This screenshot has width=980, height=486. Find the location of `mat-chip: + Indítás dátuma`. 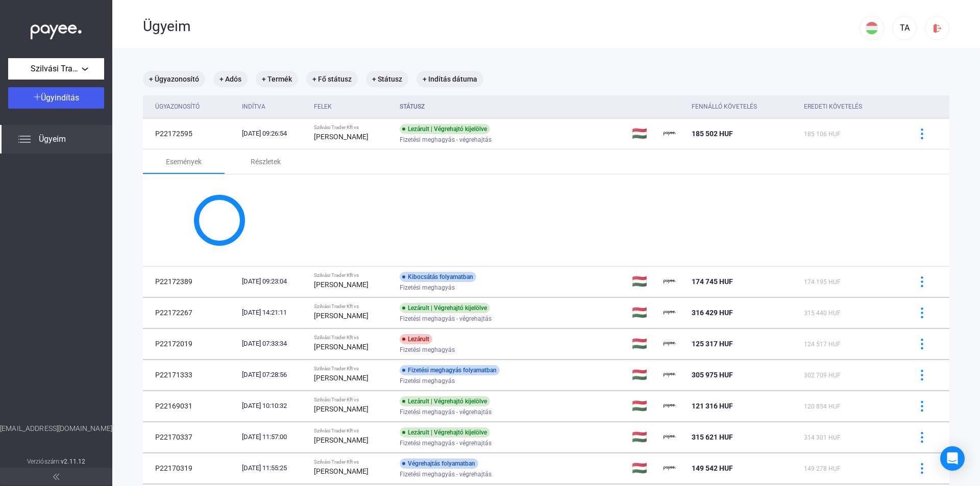

mat-chip: + Indítás dátuma is located at coordinates (450, 79).